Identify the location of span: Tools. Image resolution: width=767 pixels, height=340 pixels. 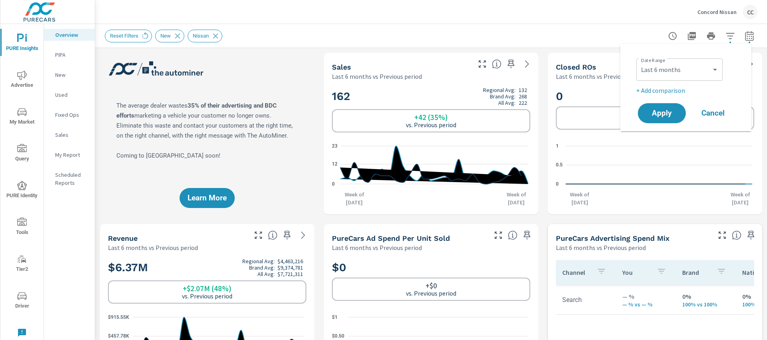
(22, 227).